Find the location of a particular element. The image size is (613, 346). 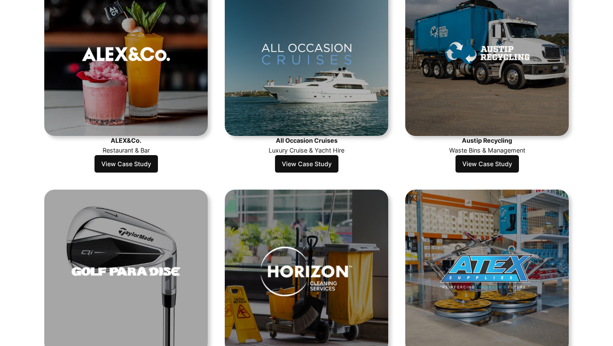

p: Waste Bins & Management is located at coordinates (487, 150).